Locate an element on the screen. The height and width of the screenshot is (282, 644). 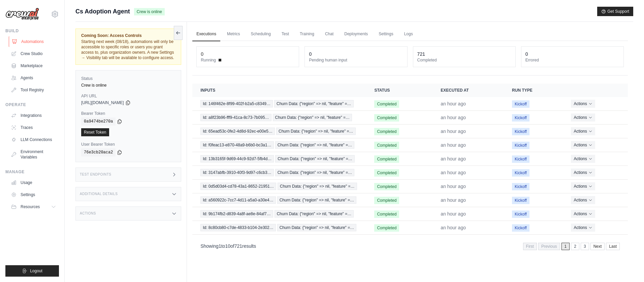
span: Id: a560922c-7cc7-4d11-a5a0-a30e4… is located at coordinates (238, 200).